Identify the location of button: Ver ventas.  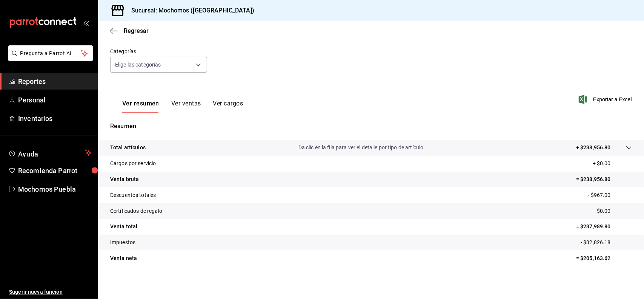
(186, 106).